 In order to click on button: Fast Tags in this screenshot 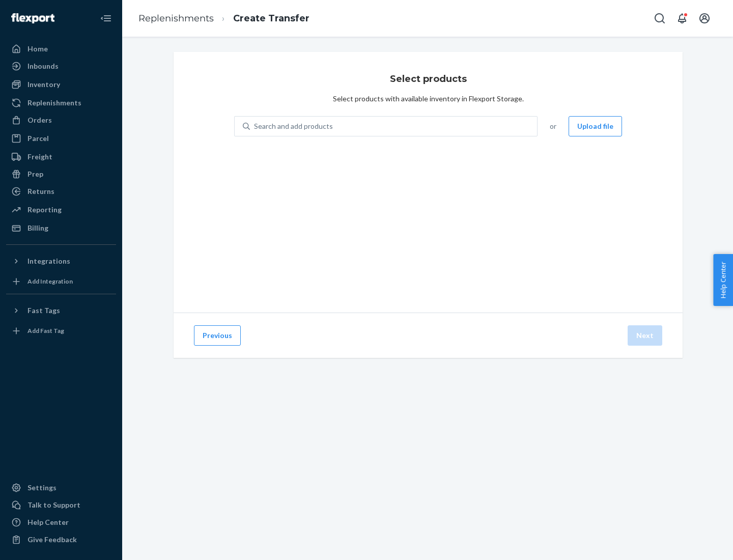, I will do `click(61, 311)`.